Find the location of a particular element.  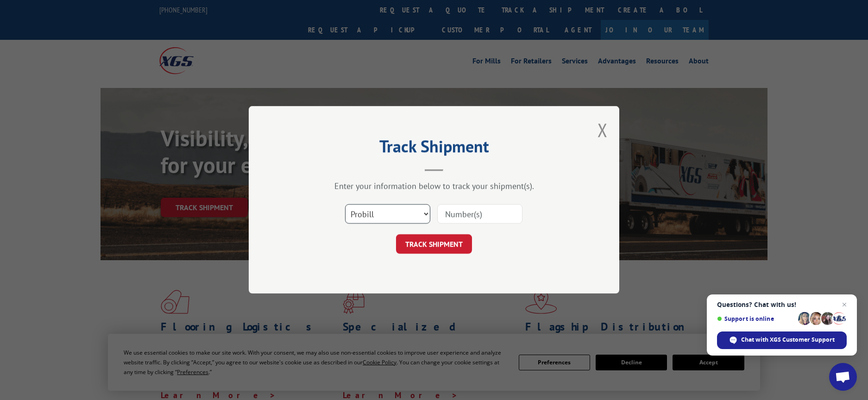

button: Close modal is located at coordinates (603, 130).